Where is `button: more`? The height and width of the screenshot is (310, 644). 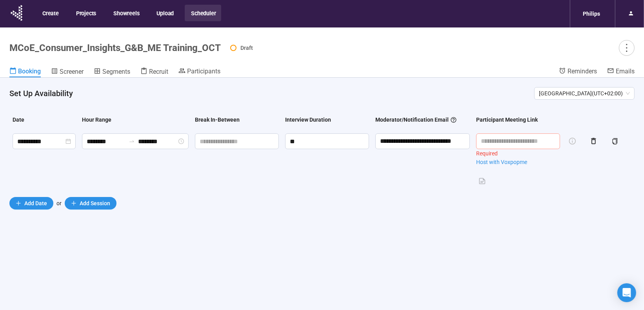
button: more is located at coordinates (627, 48).